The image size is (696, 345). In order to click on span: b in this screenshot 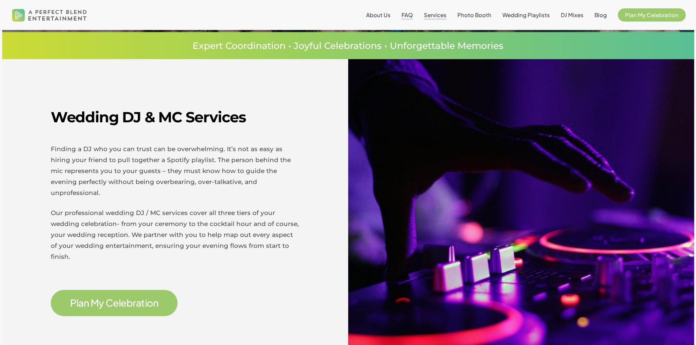, I will do `click(129, 303)`.